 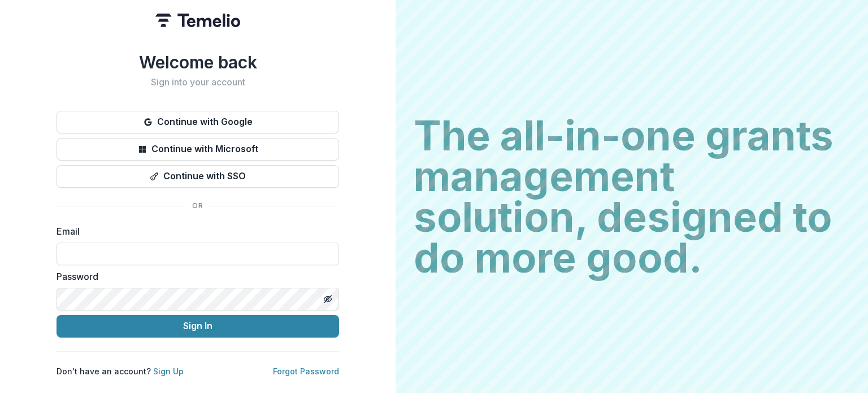 What do you see at coordinates (198, 177) in the screenshot?
I see `button: Continue with SSO` at bounding box center [198, 177].